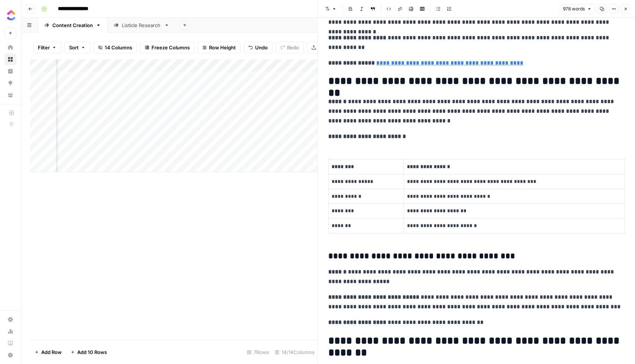  What do you see at coordinates (77, 47) in the screenshot?
I see `button: Sort` at bounding box center [77, 47].